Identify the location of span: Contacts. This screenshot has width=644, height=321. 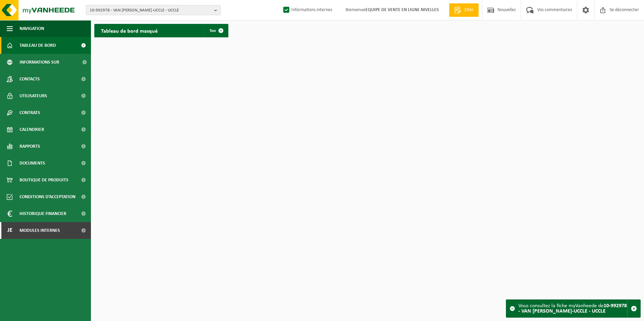
(30, 79).